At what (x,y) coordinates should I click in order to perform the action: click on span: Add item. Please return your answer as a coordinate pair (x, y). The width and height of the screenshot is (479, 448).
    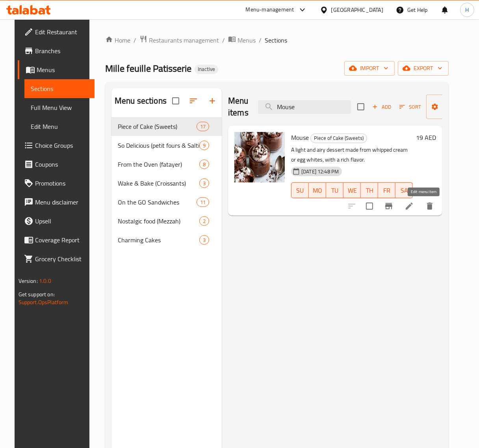
    Looking at the image, I should click on (382, 107).